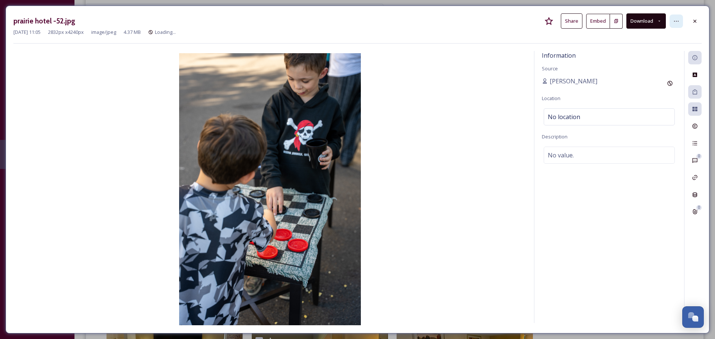 The height and width of the screenshot is (339, 715). I want to click on button: Embed, so click(598, 21).